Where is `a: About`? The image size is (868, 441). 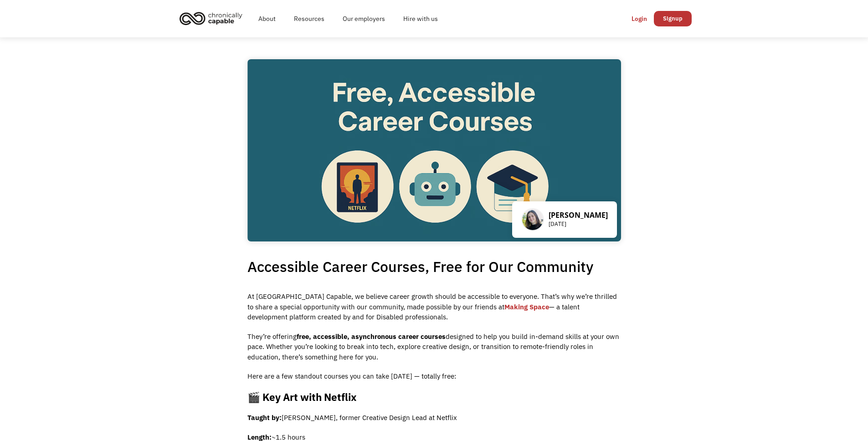
a: About is located at coordinates (267, 18).